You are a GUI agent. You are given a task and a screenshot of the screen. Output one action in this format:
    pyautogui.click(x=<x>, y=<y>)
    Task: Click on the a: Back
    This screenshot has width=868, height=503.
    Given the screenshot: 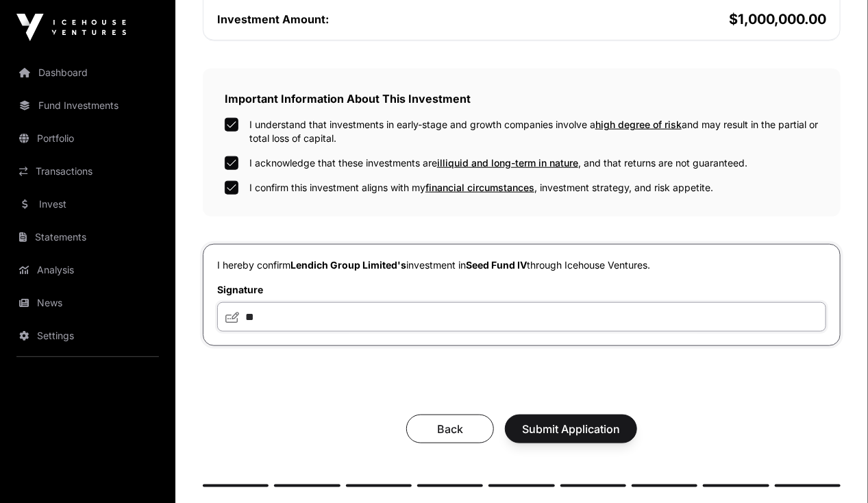 What is the action you would take?
    pyautogui.click(x=450, y=429)
    